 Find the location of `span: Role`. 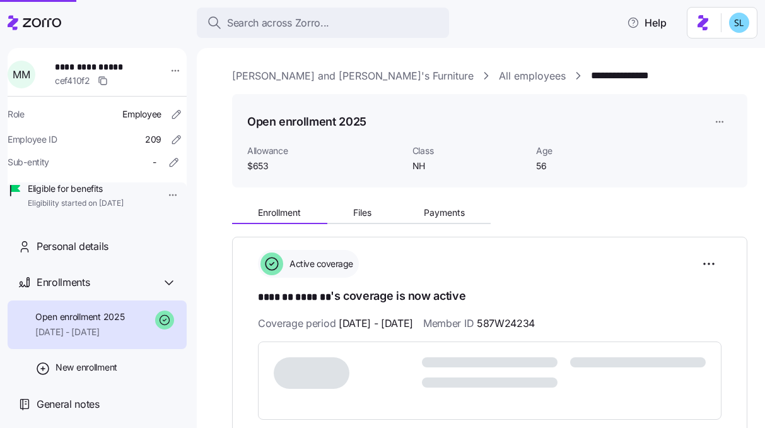

span: Role is located at coordinates (16, 114).